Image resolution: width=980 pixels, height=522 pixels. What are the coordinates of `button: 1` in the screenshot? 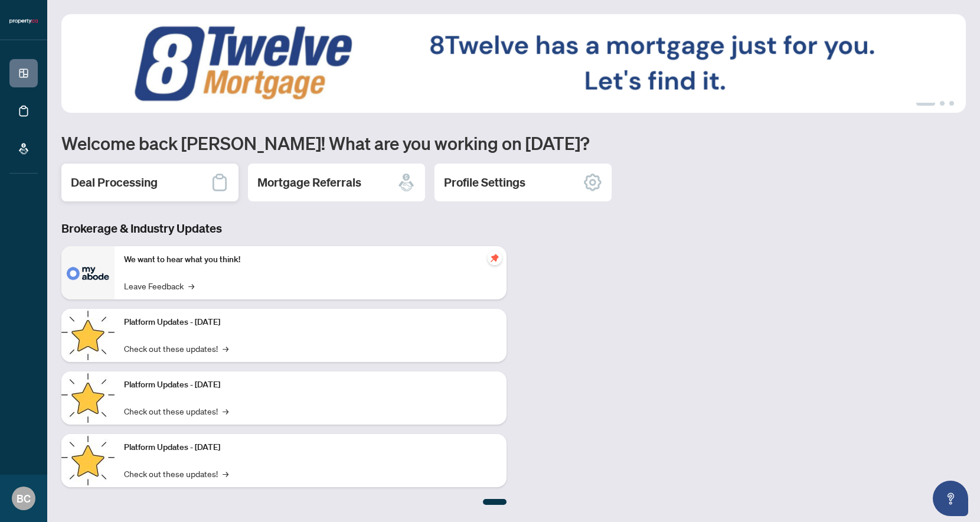 It's located at (926, 103).